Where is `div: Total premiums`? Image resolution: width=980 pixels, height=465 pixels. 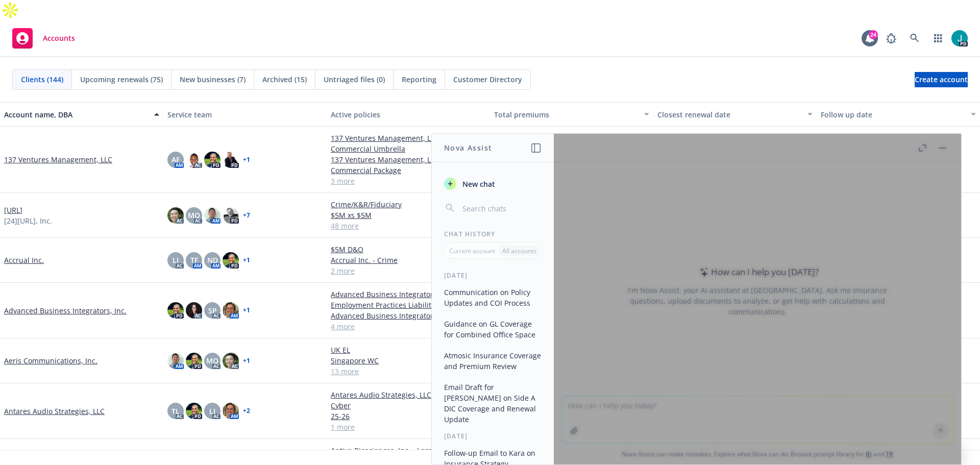 div: Total premiums is located at coordinates (566, 114).